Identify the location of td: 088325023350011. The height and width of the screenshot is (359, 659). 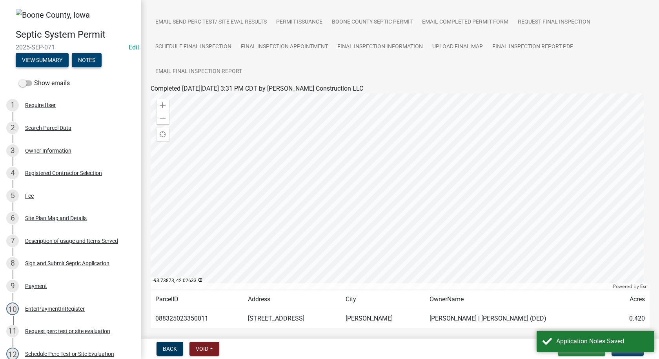
(197, 319).